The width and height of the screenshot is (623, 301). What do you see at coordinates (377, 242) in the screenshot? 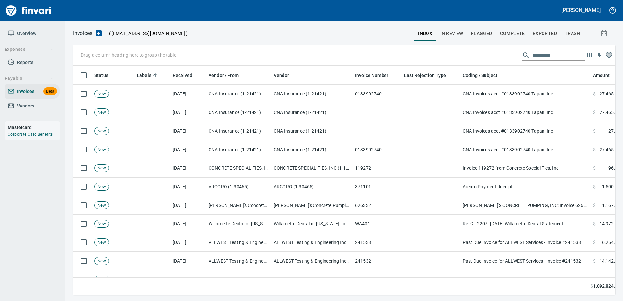
I see `td: 241538` at bounding box center [377, 242].